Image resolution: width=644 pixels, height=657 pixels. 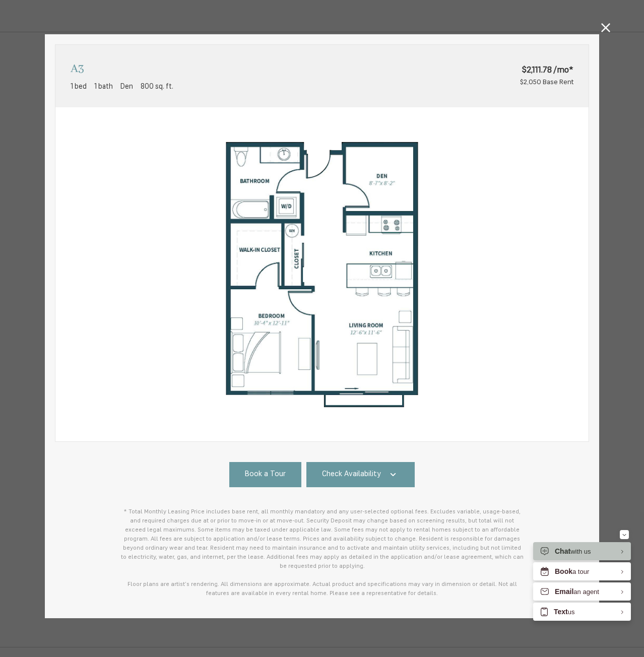 What do you see at coordinates (79, 87) in the screenshot?
I see `span: 1 bed` at bounding box center [79, 87].